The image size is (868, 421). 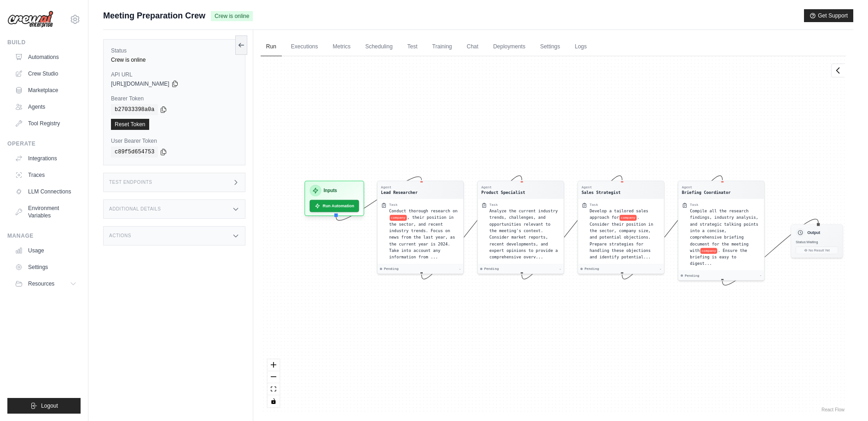 What do you see at coordinates (330, 190) in the screenshot?
I see `h3: Inputs` at bounding box center [330, 190].